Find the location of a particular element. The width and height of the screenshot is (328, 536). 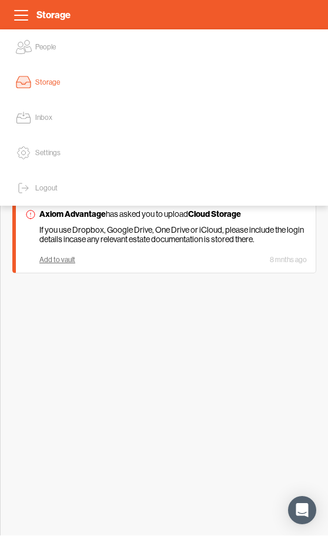

div: Inbox is located at coordinates (43, 118).